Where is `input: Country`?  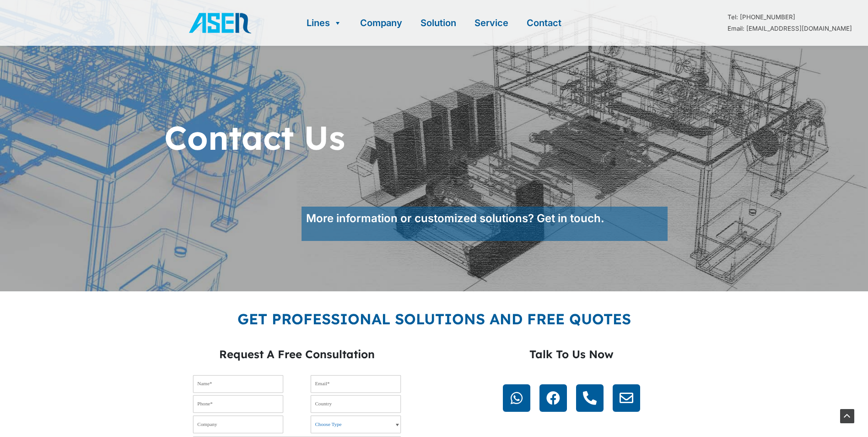
input: Country is located at coordinates (356, 404).